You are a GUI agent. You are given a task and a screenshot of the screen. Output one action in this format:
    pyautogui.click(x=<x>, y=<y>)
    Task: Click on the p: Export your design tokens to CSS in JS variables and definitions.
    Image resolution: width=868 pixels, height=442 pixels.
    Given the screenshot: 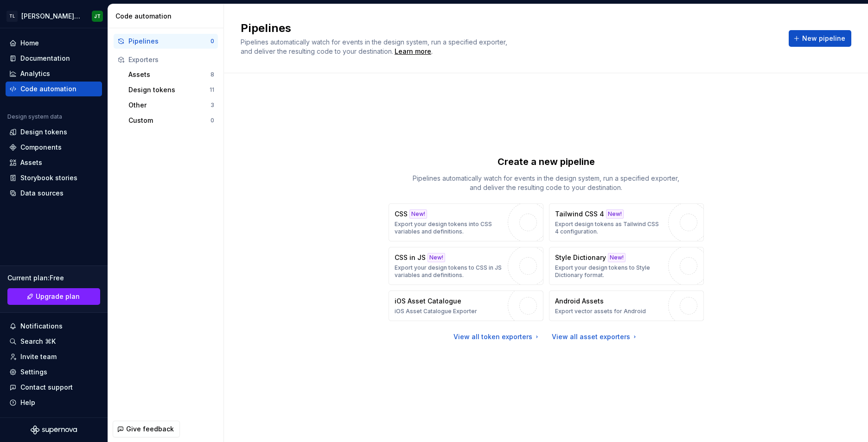 What is the action you would take?
    pyautogui.click(x=449, y=272)
    